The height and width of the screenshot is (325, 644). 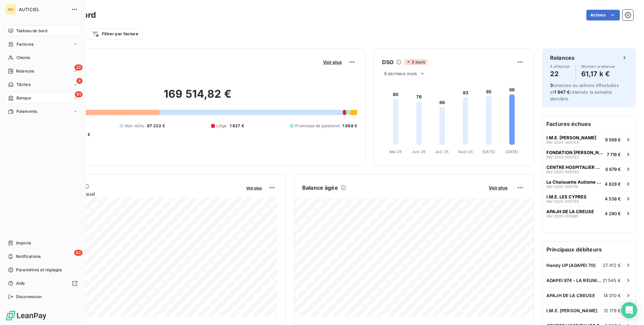 What do you see at coordinates (26, 315) in the screenshot?
I see `img: Logo LeanPay` at bounding box center [26, 315].